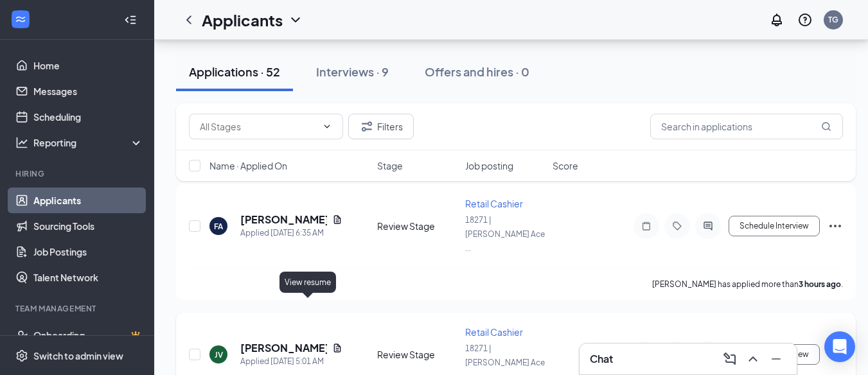 The height and width of the screenshot is (375, 868). What do you see at coordinates (189, 20) in the screenshot?
I see `svg: ChevronLeft` at bounding box center [189, 20].